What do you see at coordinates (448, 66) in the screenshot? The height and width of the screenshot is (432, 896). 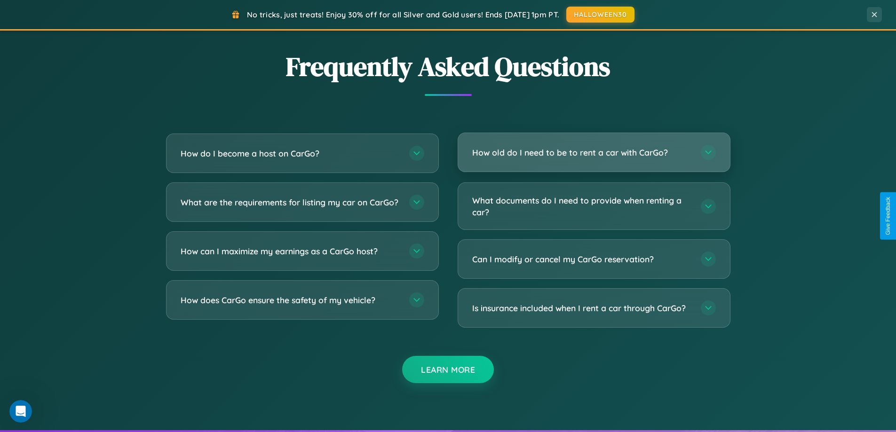 I see `h2: Frequently Asked Questions` at bounding box center [448, 66].